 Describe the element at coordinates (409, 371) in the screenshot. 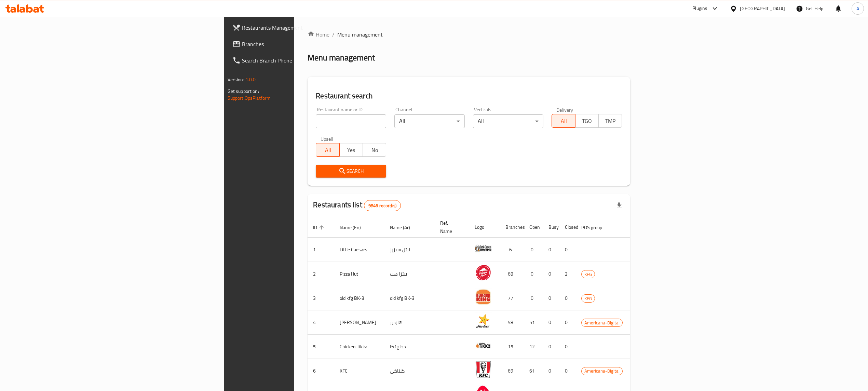

I see `td: كنتاكى` at that location.